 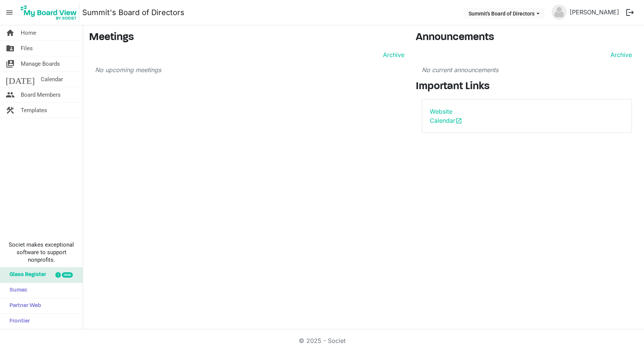 I want to click on span: Files, so click(x=27, y=48).